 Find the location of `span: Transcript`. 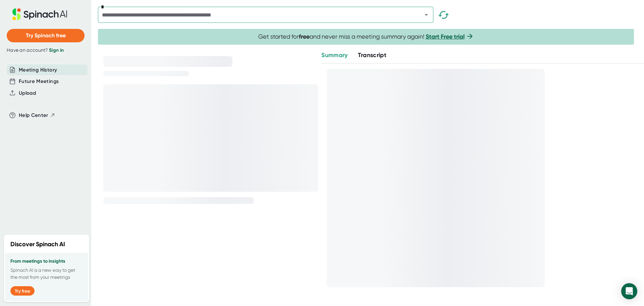

span: Transcript is located at coordinates (372, 55).